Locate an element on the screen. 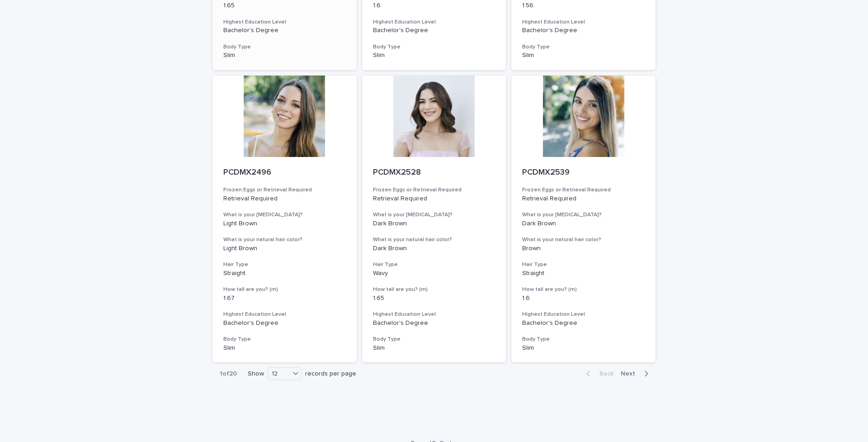 This screenshot has width=868, height=442. button: Back is located at coordinates (598, 373).